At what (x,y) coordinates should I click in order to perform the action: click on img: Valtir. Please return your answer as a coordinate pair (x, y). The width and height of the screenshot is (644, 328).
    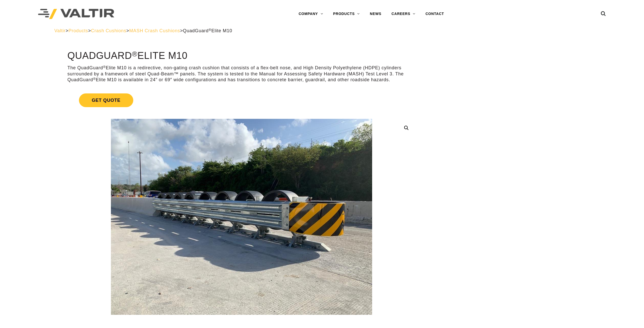
    Looking at the image, I should click on (76, 14).